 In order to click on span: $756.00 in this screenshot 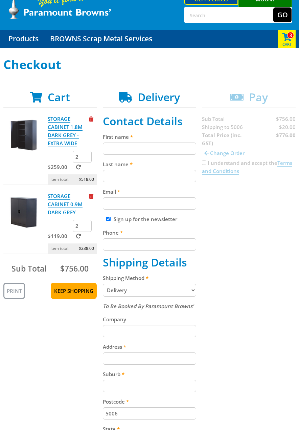, I will do `click(74, 269)`.